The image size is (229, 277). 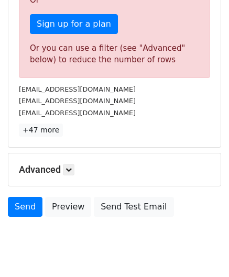 What do you see at coordinates (68, 207) in the screenshot?
I see `a: Preview` at bounding box center [68, 207].